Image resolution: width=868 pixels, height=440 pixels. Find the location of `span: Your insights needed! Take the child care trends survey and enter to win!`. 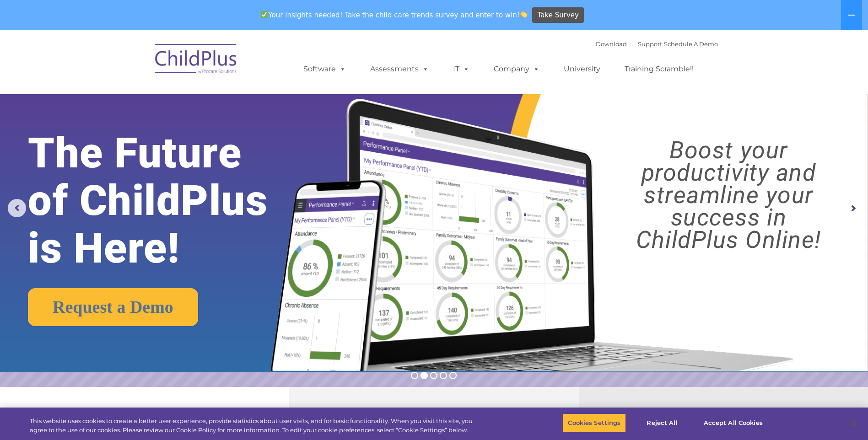

span: Your insights needed! Take the child care trends survey and enter to win! is located at coordinates (394, 15).